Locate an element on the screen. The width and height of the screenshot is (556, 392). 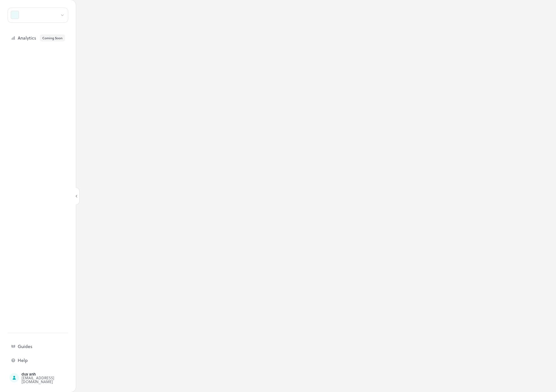
div: Analytics is located at coordinates (50, 38).